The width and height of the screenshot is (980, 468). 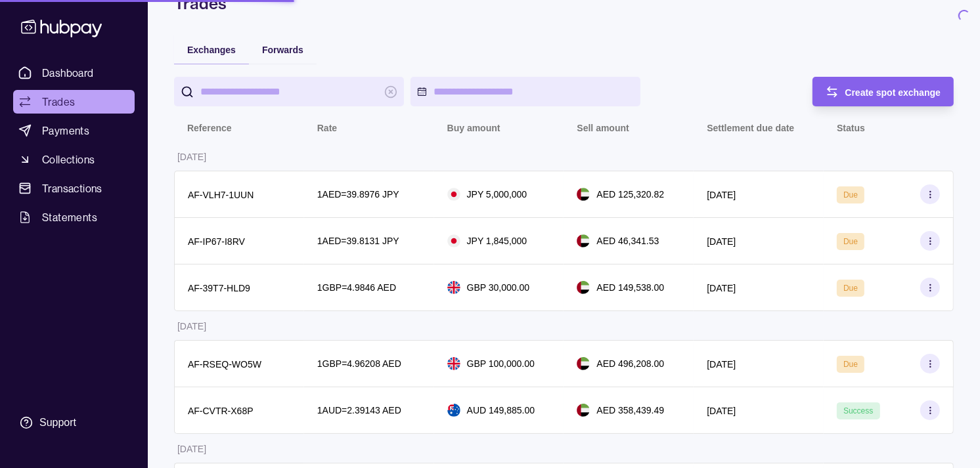 What do you see at coordinates (627, 241) in the screenshot?
I see `p: AED 46,341.53` at bounding box center [627, 241].